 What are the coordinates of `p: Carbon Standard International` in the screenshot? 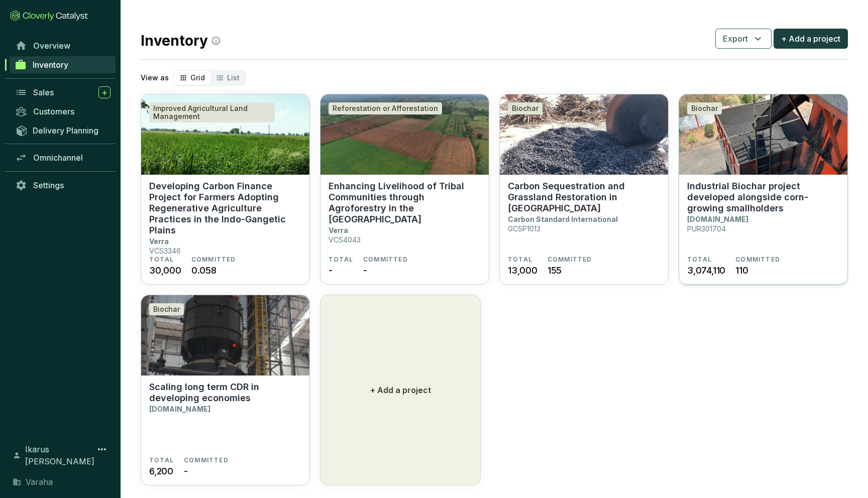 It's located at (563, 219).